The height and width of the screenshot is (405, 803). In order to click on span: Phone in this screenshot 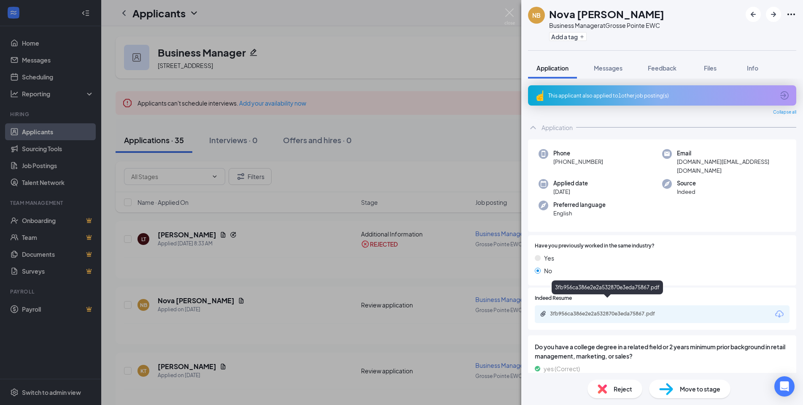, I will do `click(578, 153)`.